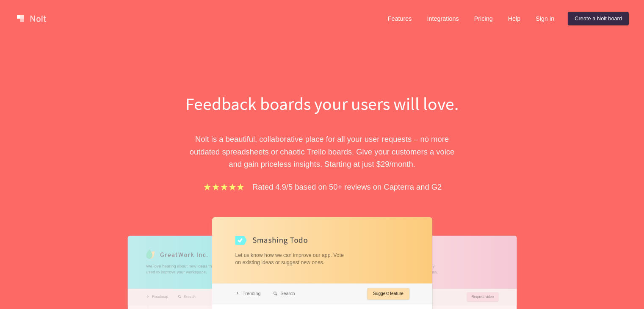  Describe the element at coordinates (598, 19) in the screenshot. I see `a: Create a Nolt board` at that location.